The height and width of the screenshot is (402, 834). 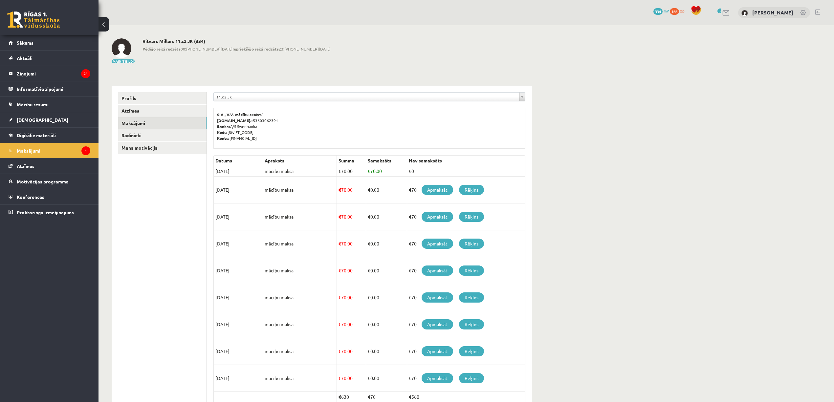 What do you see at coordinates (162, 135) in the screenshot?
I see `a: Radinieki` at bounding box center [162, 135].